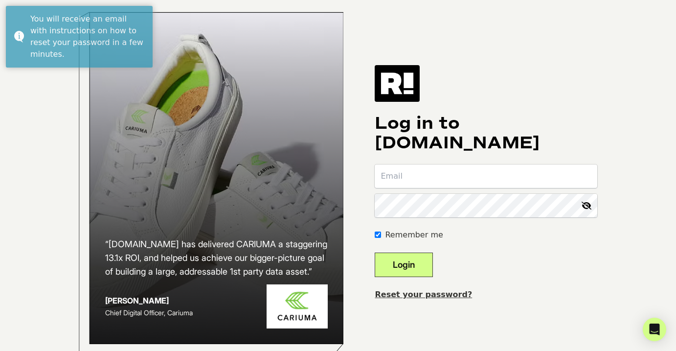 The image size is (676, 351). I want to click on input: Email, so click(486, 176).